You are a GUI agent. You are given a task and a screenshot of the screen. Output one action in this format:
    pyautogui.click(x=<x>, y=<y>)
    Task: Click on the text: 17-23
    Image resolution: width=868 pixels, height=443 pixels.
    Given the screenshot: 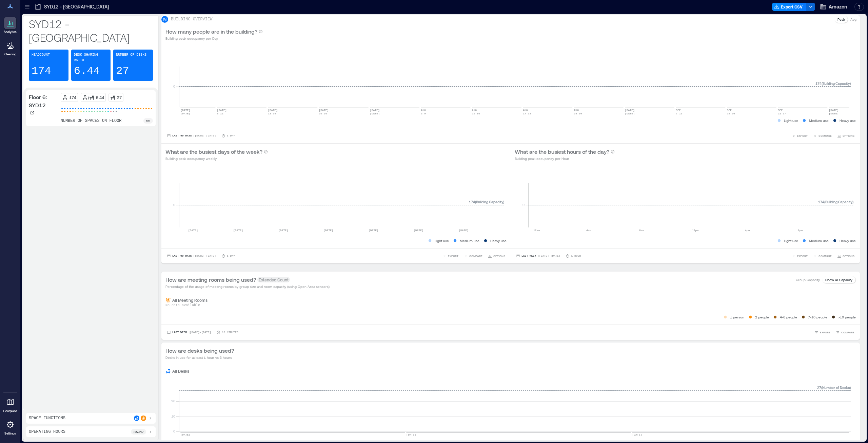 What is the action you would take?
    pyautogui.click(x=527, y=113)
    